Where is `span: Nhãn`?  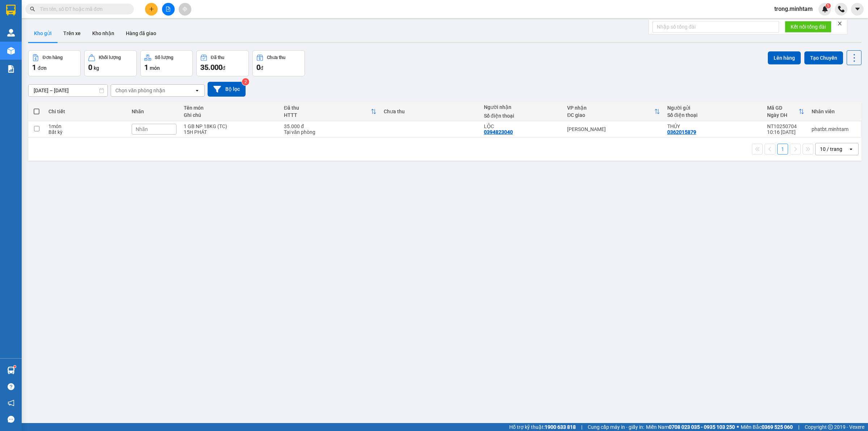
span: Nhãn is located at coordinates (142, 129).